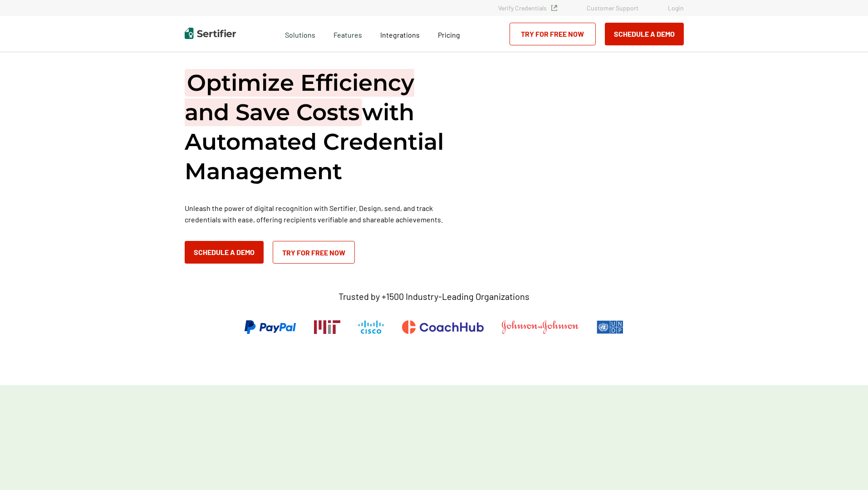  I want to click on img: Verified, so click(554, 8).